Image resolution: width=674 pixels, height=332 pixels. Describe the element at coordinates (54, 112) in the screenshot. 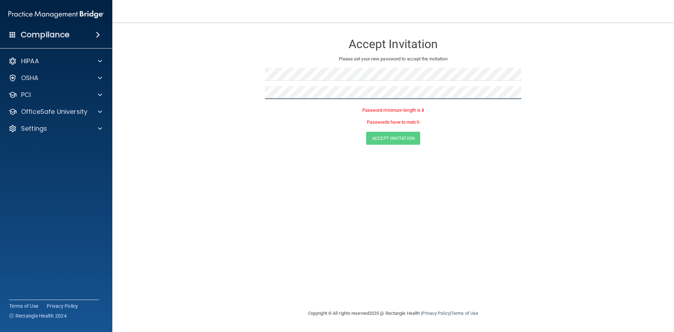

I see `p: OfficeSafe University` at that location.